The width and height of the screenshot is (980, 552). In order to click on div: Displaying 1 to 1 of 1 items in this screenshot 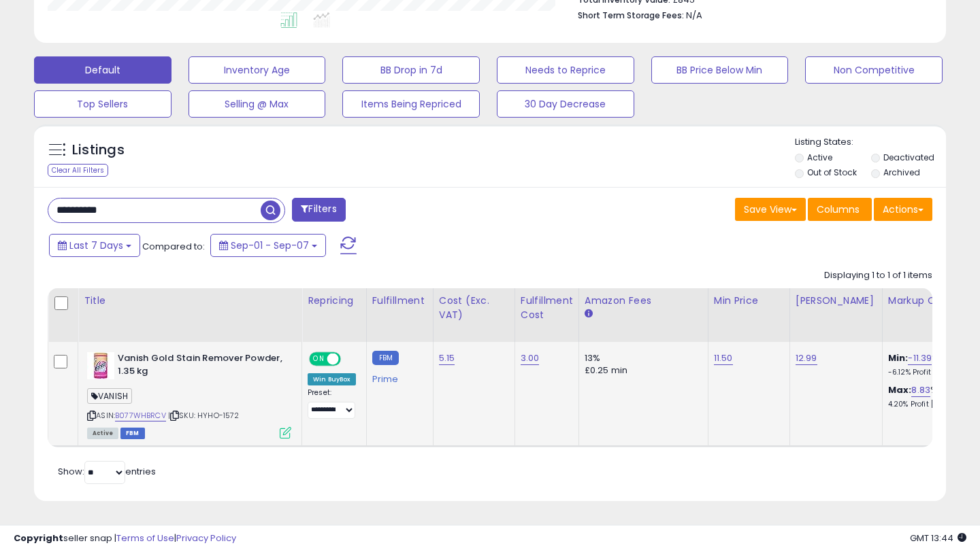, I will do `click(878, 275)`.